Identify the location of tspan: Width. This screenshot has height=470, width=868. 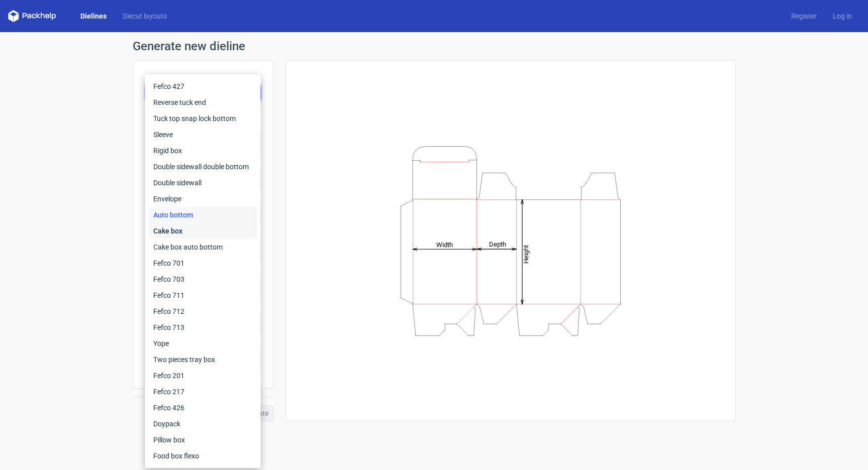
(444, 244).